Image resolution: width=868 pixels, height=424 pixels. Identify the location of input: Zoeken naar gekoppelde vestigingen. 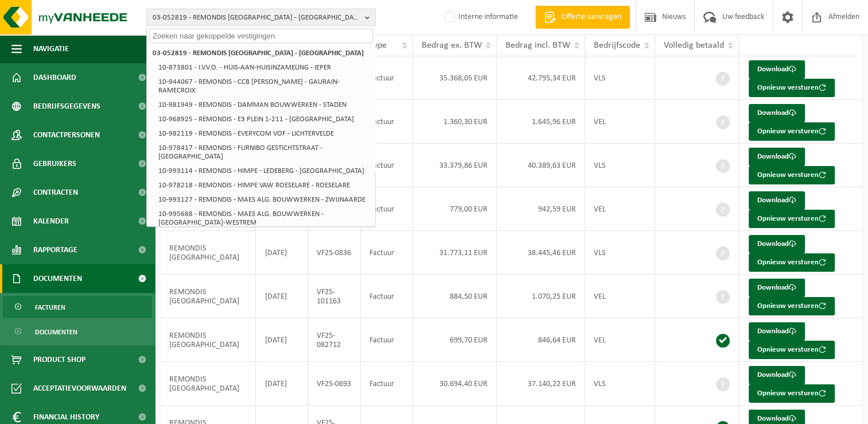
(261, 35).